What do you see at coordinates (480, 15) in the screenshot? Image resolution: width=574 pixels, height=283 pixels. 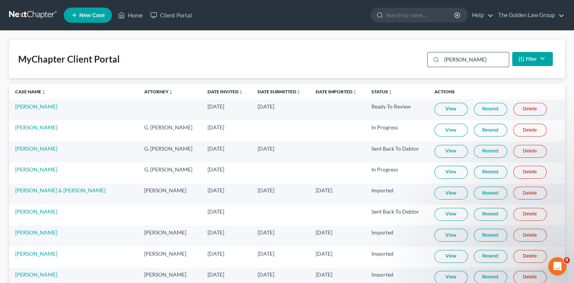 I see `a: Help` at bounding box center [480, 15].